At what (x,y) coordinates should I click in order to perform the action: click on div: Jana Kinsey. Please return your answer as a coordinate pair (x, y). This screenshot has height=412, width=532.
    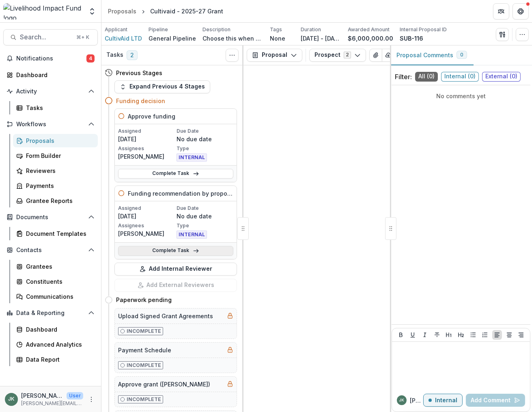
    Looking at the image, I should click on (12, 399).